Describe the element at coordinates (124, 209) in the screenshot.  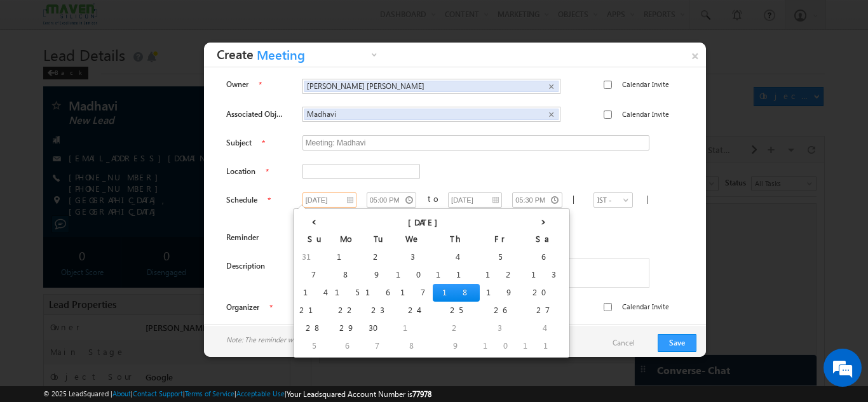
I see `textarea: Type your message and hit 'Enter'` at that location.